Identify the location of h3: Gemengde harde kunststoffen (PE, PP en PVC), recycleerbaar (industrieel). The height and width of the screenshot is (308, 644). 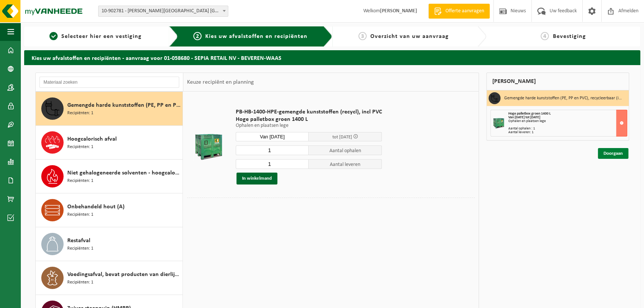
(563, 98).